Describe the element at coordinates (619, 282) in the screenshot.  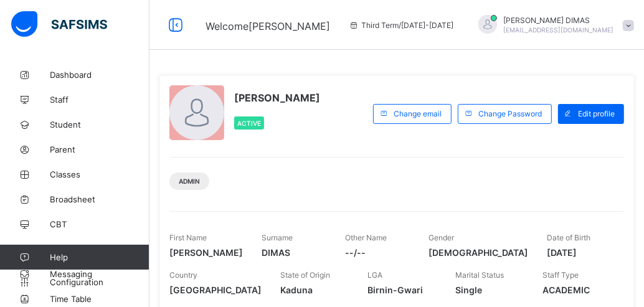
I see `button: Open asap` at that location.